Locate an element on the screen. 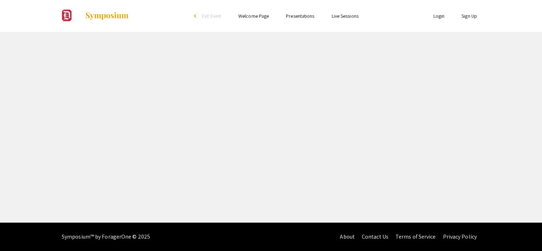 This screenshot has height=251, width=542. a: Presentations is located at coordinates (300, 16).